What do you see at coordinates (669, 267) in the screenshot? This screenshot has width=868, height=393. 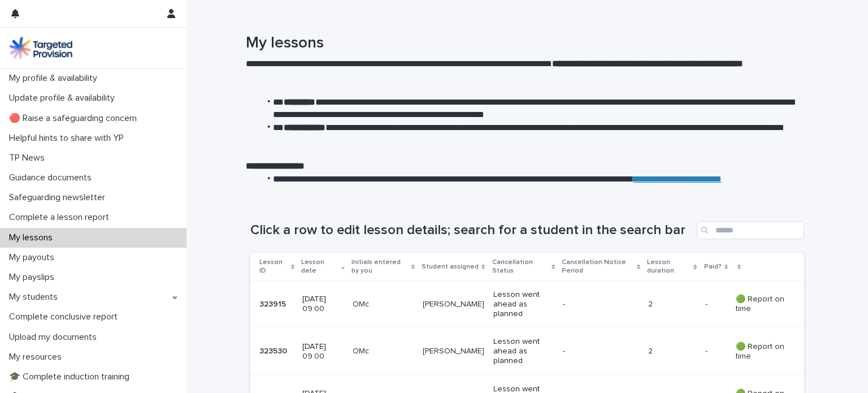 I see `p: Lesson duration` at bounding box center [669, 267].